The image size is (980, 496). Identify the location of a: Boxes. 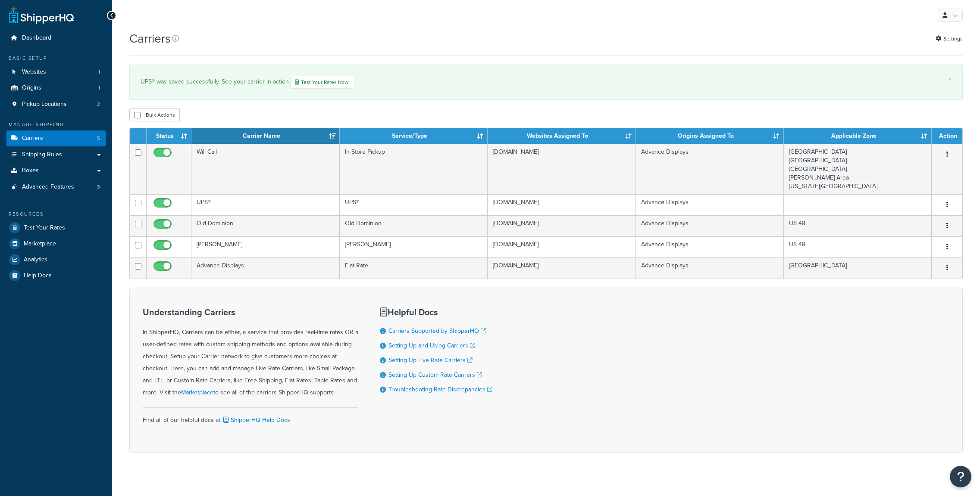
(56, 170).